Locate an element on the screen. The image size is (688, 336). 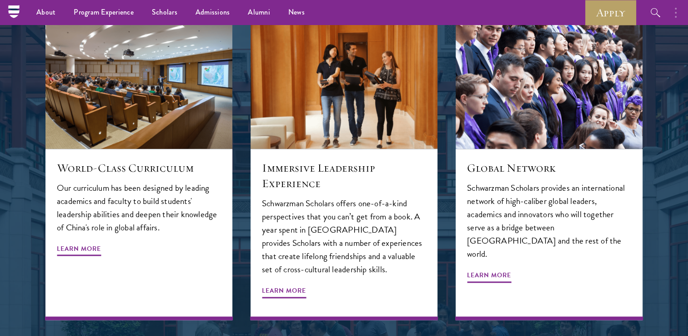
a: Global Network Schwarzman Scholars provides an international network of high-caliber global leade... is located at coordinates (549, 171).